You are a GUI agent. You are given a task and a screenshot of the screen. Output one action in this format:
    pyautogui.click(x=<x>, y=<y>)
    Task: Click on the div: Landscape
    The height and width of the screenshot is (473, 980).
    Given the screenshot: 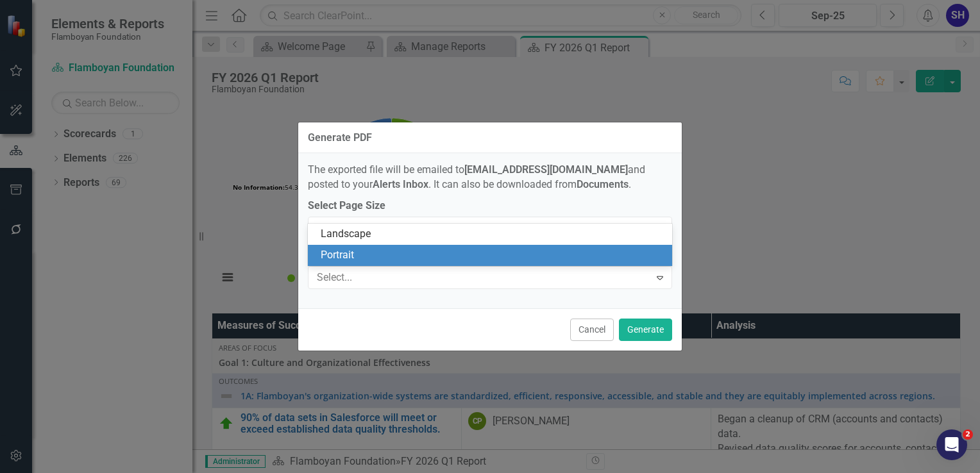 What is the action you would take?
    pyautogui.click(x=493, y=234)
    